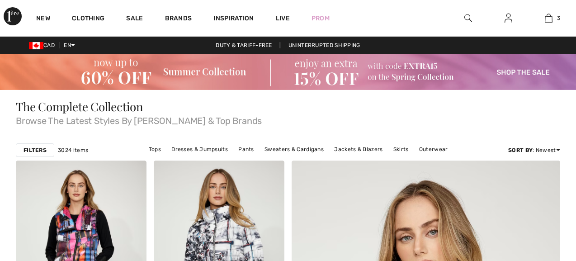 This screenshot has height=261, width=576. Describe the element at coordinates (520, 150) in the screenshot. I see `strong: Sort By` at that location.